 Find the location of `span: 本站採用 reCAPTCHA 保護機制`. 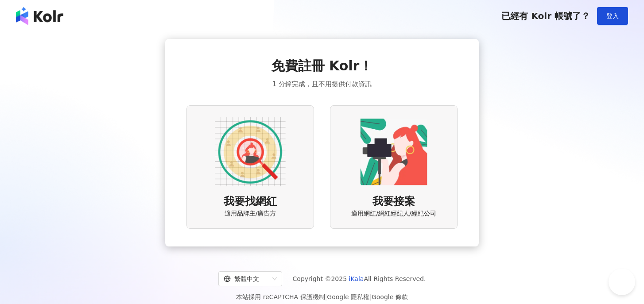

span: 本站採用 reCAPTCHA 保護機制 is located at coordinates (322, 297).